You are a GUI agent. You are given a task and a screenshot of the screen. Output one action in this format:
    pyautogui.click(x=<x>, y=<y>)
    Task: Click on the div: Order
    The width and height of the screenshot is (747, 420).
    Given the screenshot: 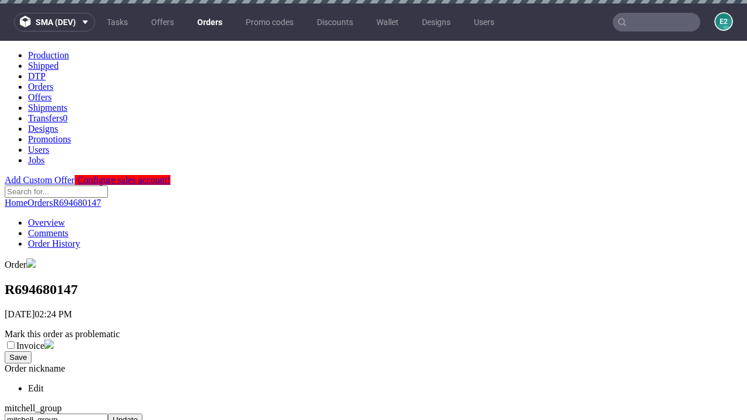 What is the action you would take?
    pyautogui.click(x=373, y=223)
    